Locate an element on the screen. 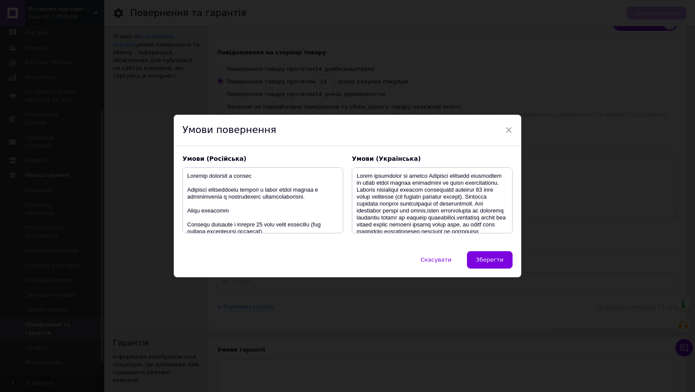 The width and height of the screenshot is (695, 392). span: Умови (Українська) is located at coordinates (386, 158).